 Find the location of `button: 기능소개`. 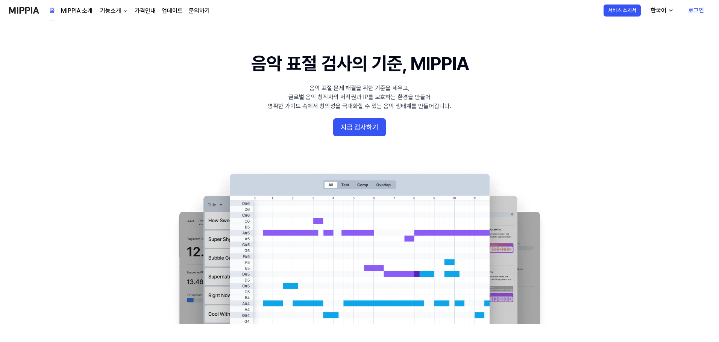

button: 기능소개 is located at coordinates (114, 11).